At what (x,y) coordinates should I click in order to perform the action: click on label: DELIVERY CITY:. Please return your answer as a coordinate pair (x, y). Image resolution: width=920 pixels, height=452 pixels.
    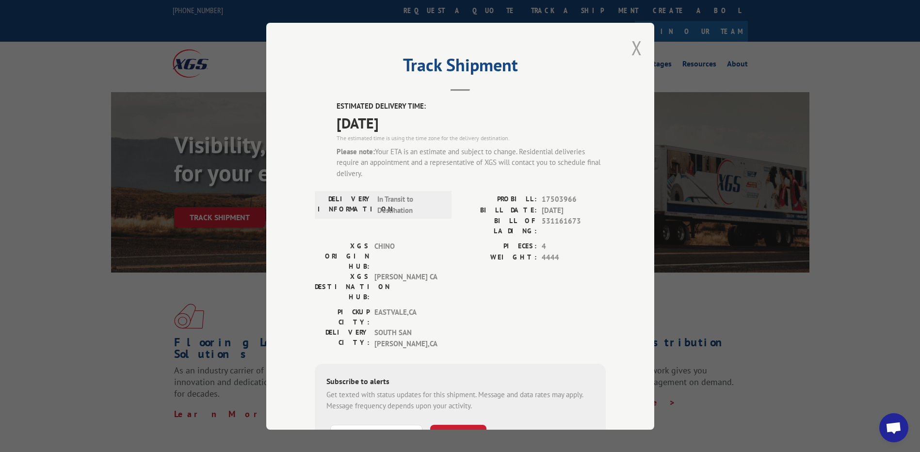
    Looking at the image, I should click on (342, 338).